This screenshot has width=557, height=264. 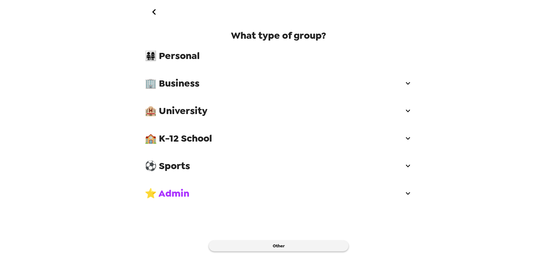 I want to click on div: 🏢 Business, so click(x=278, y=83).